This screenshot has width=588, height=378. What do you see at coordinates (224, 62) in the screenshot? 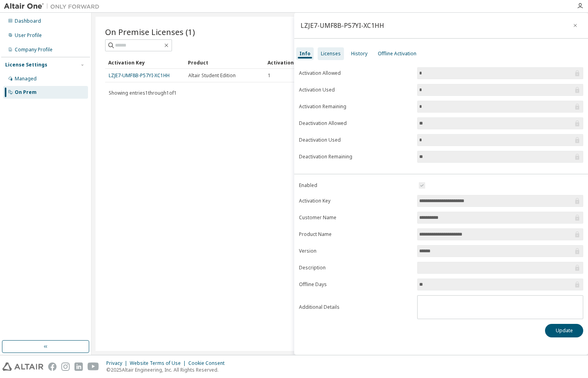
I see `div: Product` at bounding box center [224, 62].